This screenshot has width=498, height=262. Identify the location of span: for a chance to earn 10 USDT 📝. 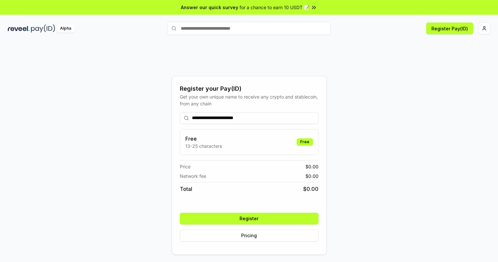
(274, 7).